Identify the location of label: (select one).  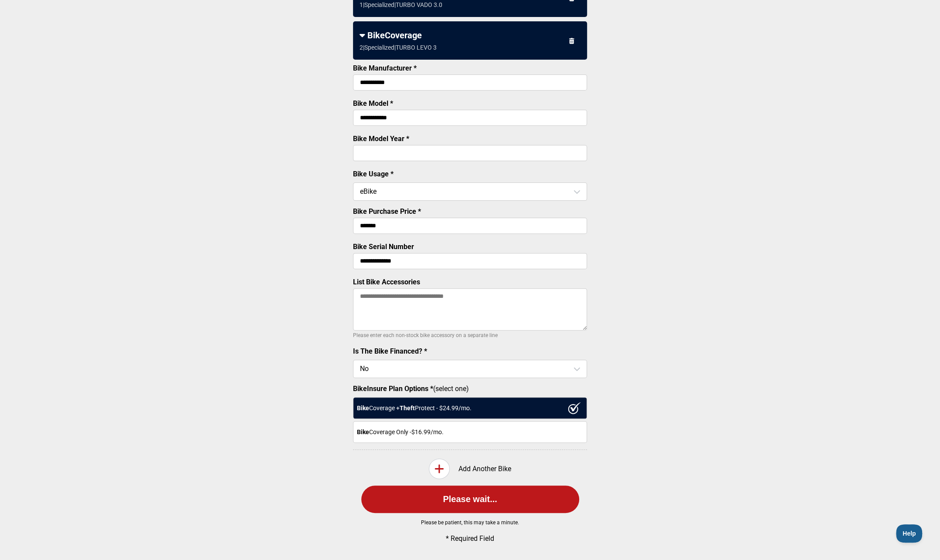
(470, 389).